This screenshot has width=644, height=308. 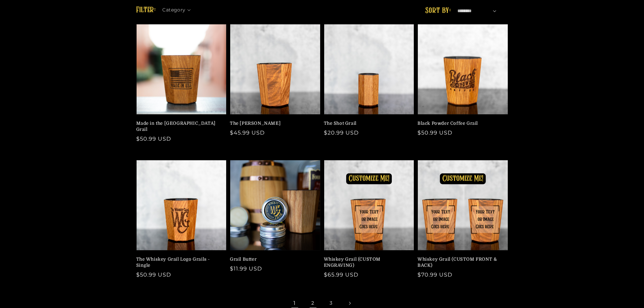 I want to click on a: Whiskey Grail (CUSTOM FRONT & BACK), so click(x=461, y=262).